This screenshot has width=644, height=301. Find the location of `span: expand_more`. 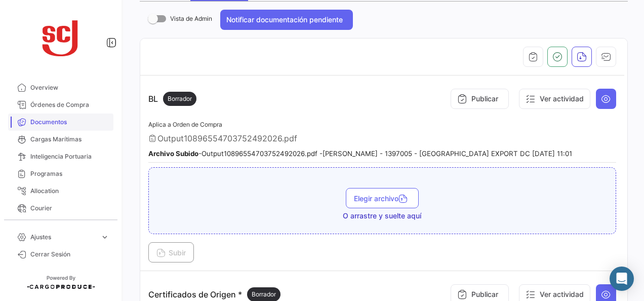

span: expand_more is located at coordinates (105, 237).